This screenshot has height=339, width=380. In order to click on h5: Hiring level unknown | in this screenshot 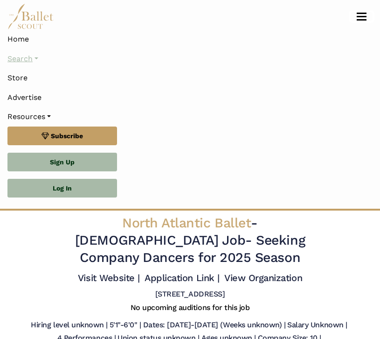, I will do `click(69, 325)`.